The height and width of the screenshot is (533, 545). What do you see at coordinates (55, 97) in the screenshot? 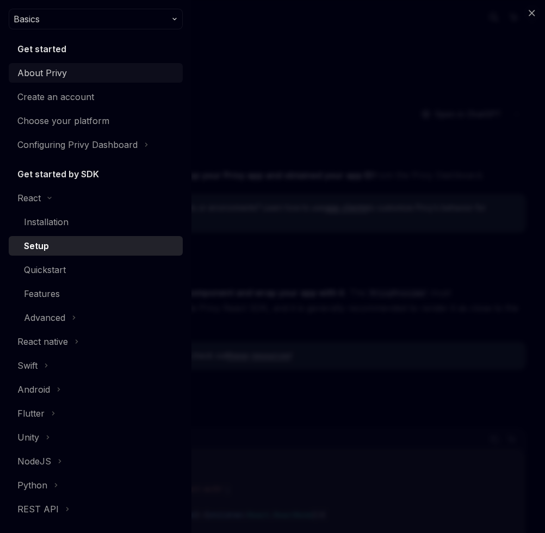
I see `div: Create an account` at bounding box center [55, 97].